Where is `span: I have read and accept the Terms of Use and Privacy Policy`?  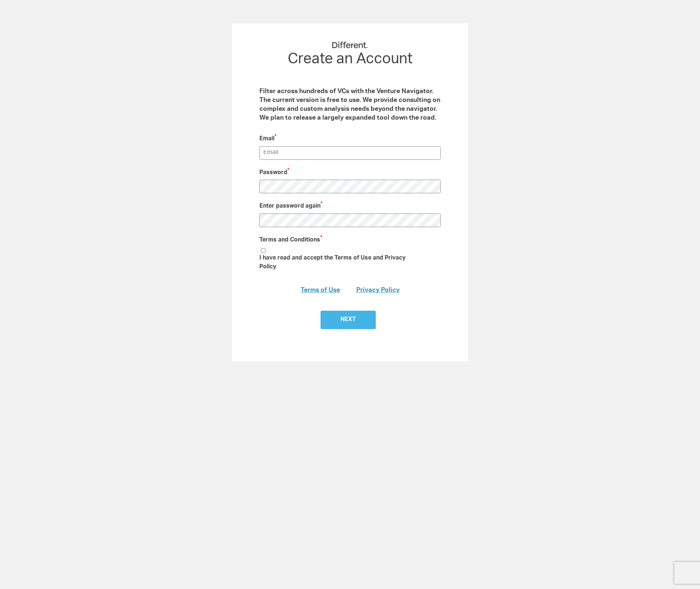 span: I have read and accept the Terms of Use and Privacy Policy is located at coordinates (333, 263).